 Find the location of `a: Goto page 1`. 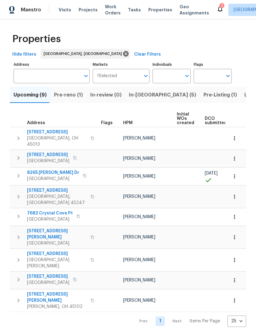

a: Goto page 1 is located at coordinates (160, 321).